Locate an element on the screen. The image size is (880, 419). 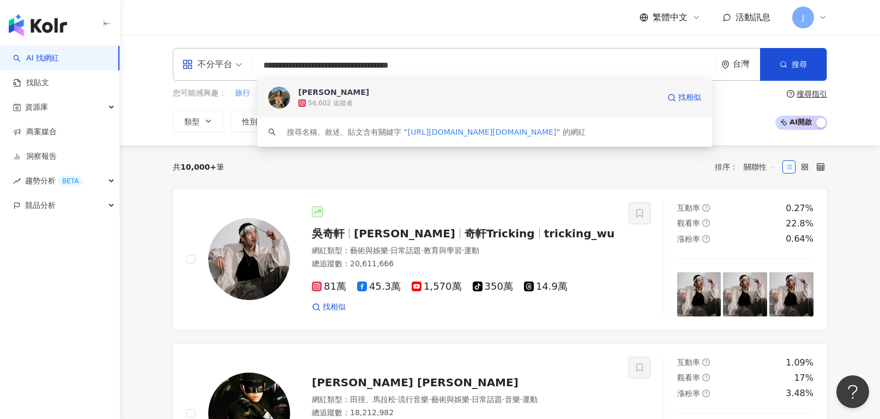
div: 總追蹤數 ： 20,611,666 is located at coordinates (463, 264).